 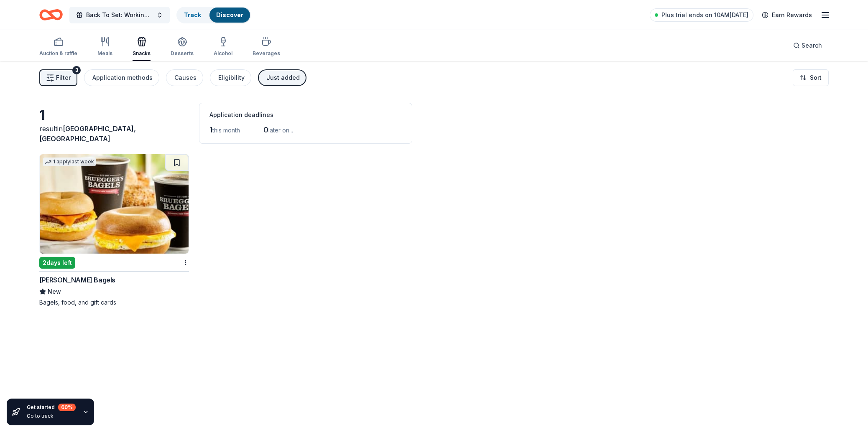 I want to click on div: result, so click(x=114, y=134).